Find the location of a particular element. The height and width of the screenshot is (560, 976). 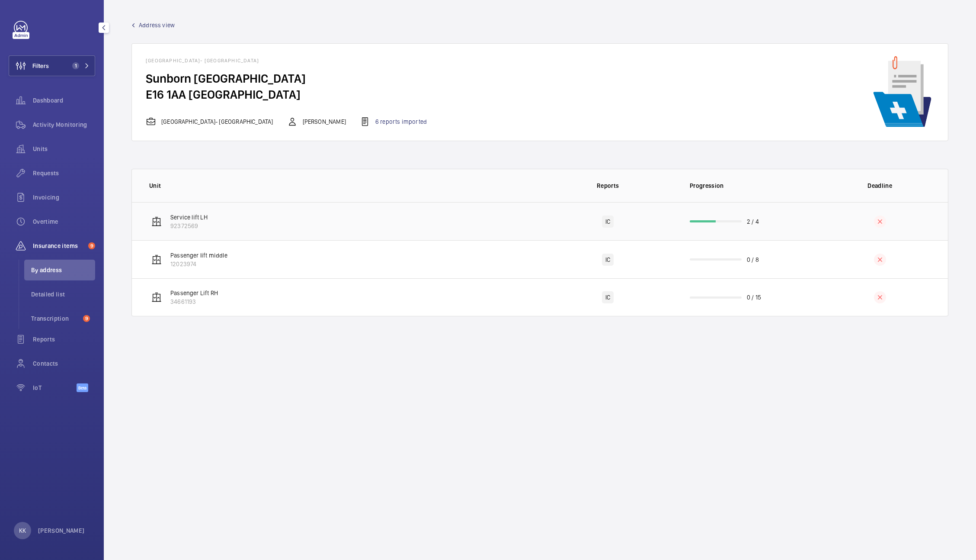

button: Filters1 is located at coordinates (52, 66).